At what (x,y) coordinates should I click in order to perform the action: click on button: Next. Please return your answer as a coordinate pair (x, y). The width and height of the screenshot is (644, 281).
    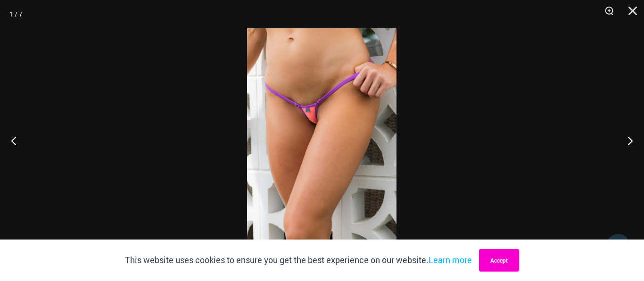
    Looking at the image, I should click on (627, 140).